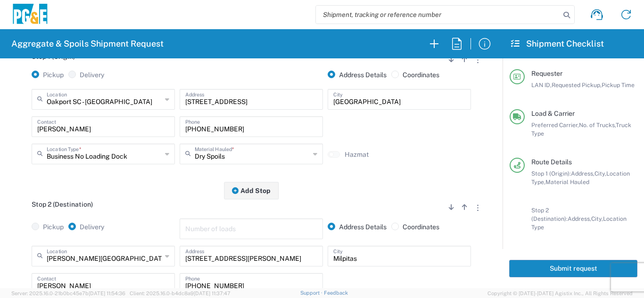 The height and width of the screenshot is (298, 644). What do you see at coordinates (618, 85) in the screenshot?
I see `span: Pickup Time` at bounding box center [618, 85].